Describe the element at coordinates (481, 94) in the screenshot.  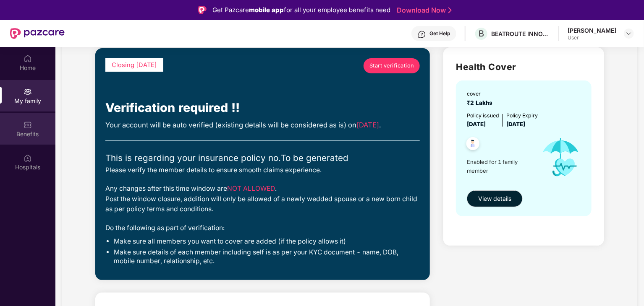
I see `div: cover` at that location.